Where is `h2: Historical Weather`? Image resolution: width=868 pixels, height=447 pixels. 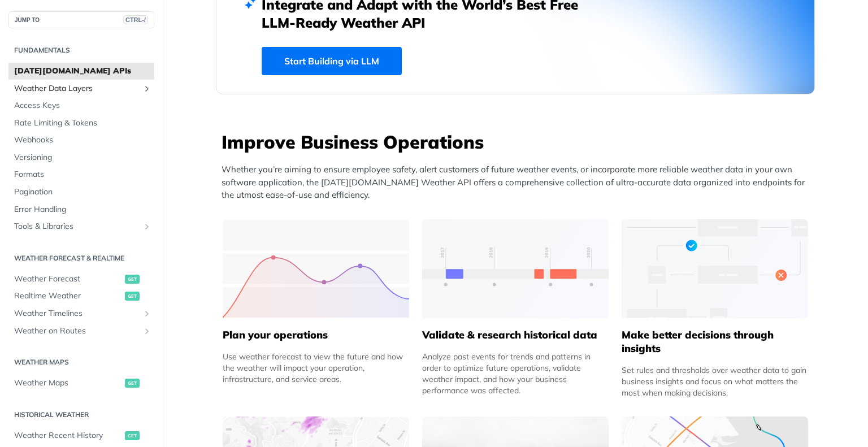
h2: Historical Weather is located at coordinates (82, 414).